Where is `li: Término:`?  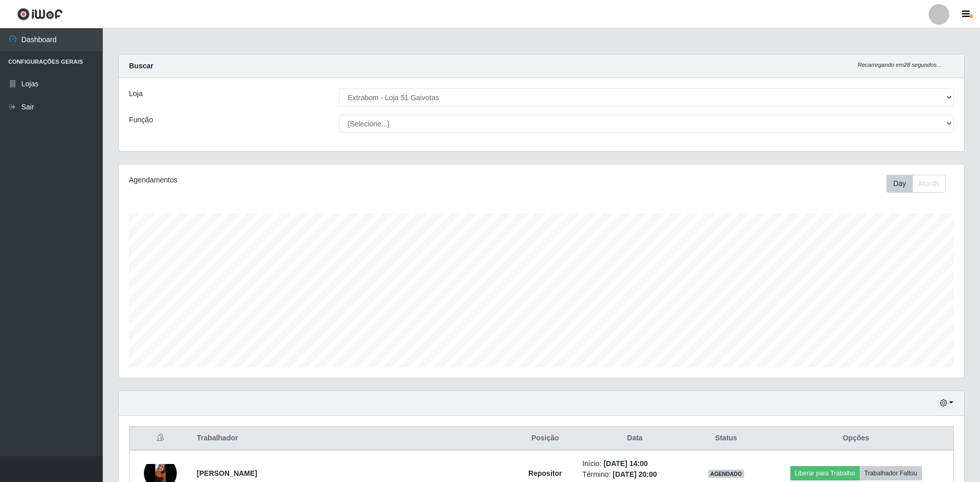 li: Término: is located at coordinates (635, 474).